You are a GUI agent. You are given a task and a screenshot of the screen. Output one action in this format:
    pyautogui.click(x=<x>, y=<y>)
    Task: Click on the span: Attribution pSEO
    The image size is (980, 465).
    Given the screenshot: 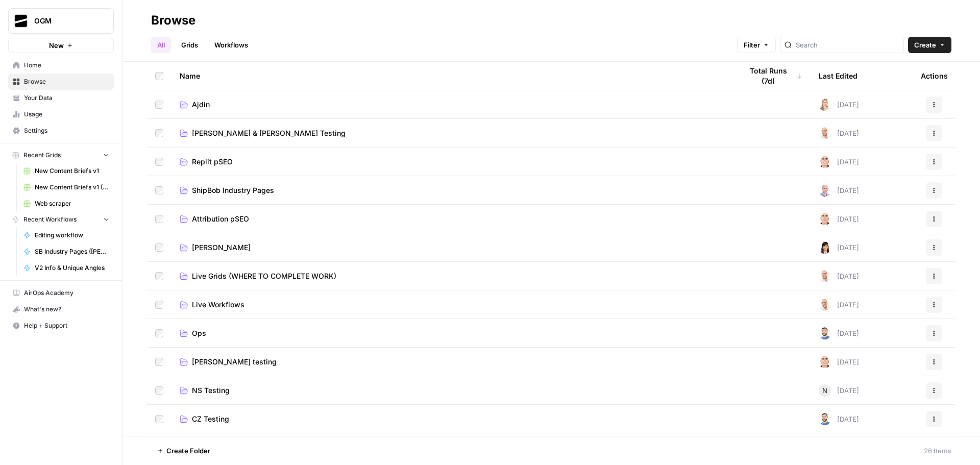 What is the action you would take?
    pyautogui.click(x=220, y=219)
    